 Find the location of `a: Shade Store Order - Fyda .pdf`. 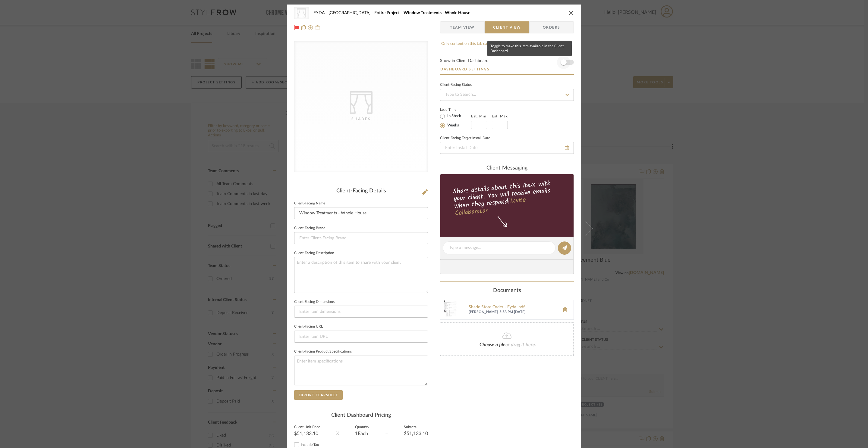

a: Shade Store Order - Fyda .pdf is located at coordinates (513, 308).